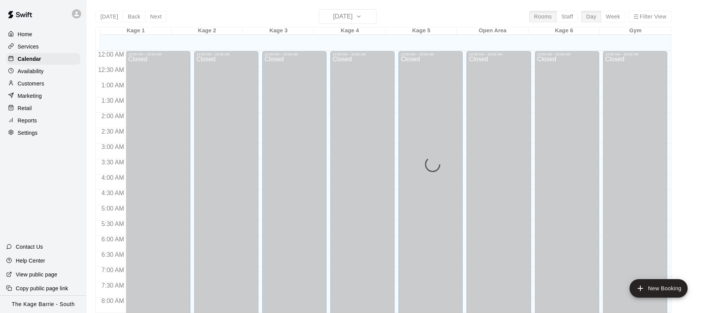  Describe the element at coordinates (29, 247) in the screenshot. I see `p: Contact Us` at that location.